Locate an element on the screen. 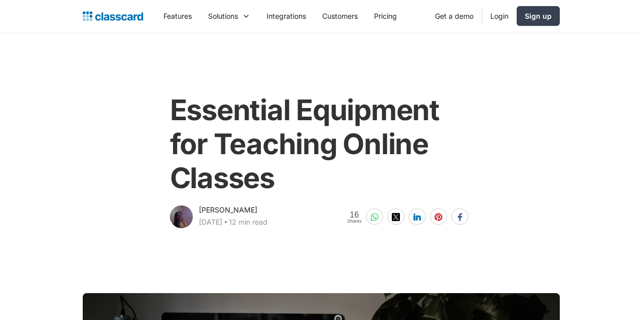  a: Features is located at coordinates (178, 16).